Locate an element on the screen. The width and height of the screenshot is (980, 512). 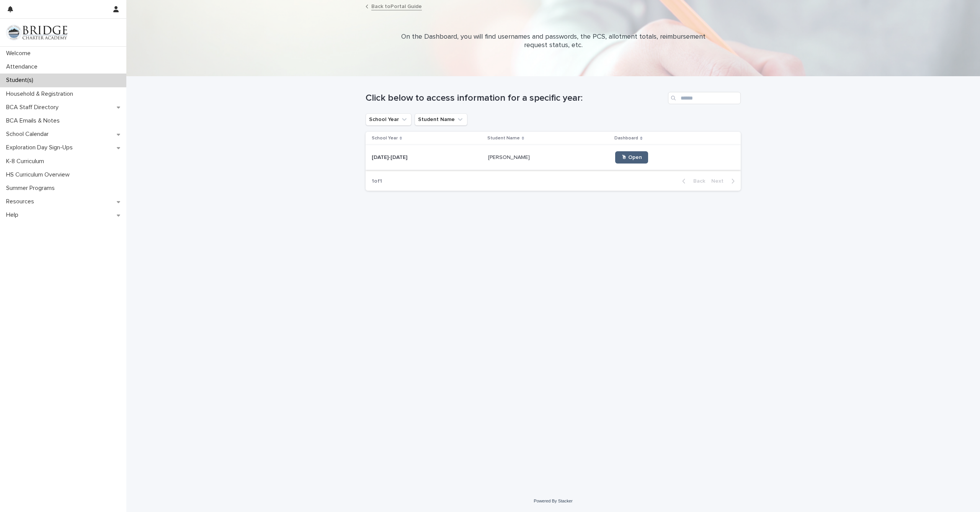
span: Next is located at coordinates (720, 181).